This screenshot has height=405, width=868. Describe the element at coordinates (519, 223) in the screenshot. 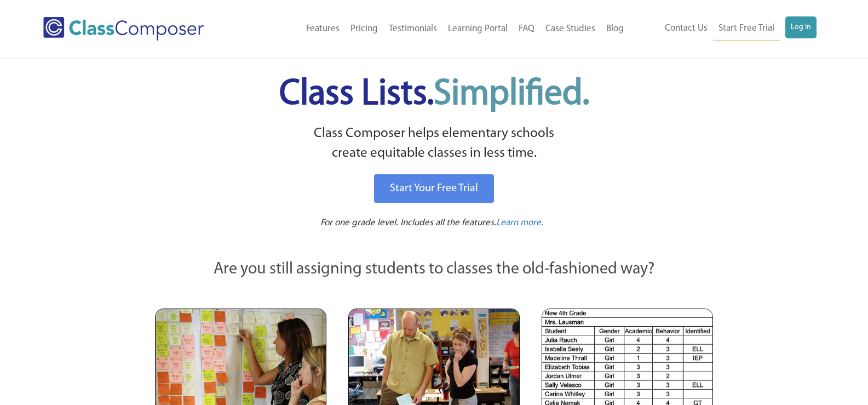

I see `a: Learn more.` at that location.